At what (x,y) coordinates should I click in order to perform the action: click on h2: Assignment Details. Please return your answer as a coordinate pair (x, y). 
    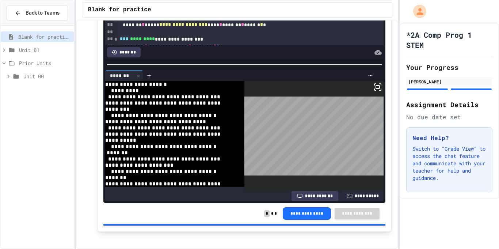
    Looking at the image, I should click on (450, 105).